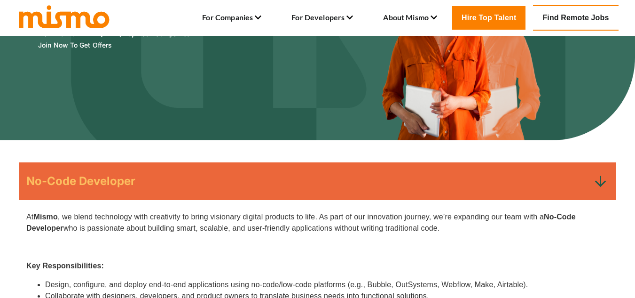 The height and width of the screenshot is (298, 635). Describe the element at coordinates (45, 216) in the screenshot. I see `strong: Mismo` at that location.